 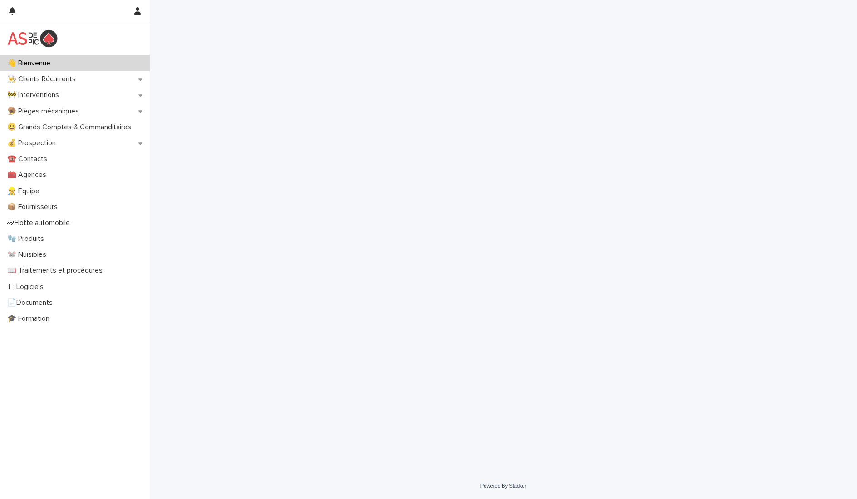 I want to click on p: 😃 Grands Comptes & Commanditaires, so click(x=71, y=127).